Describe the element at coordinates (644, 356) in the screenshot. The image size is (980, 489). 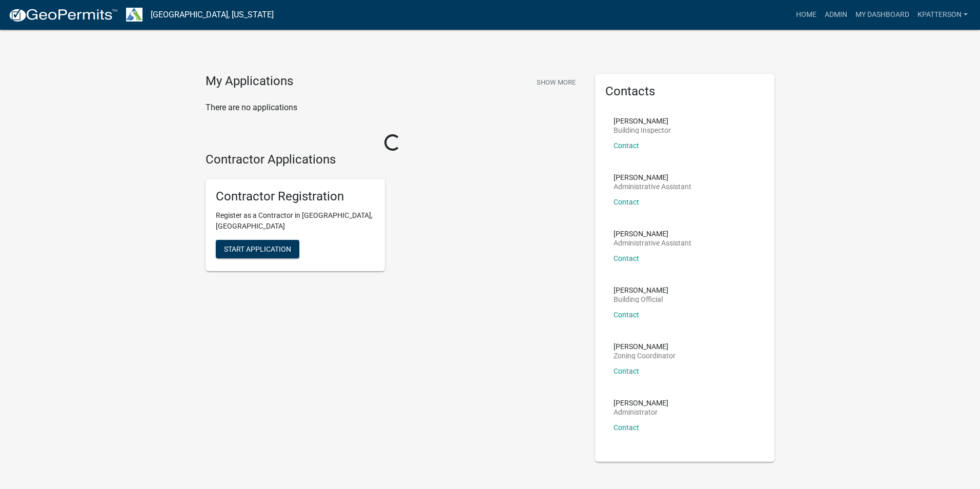
I see `p: Zoning Coordinator` at that location.